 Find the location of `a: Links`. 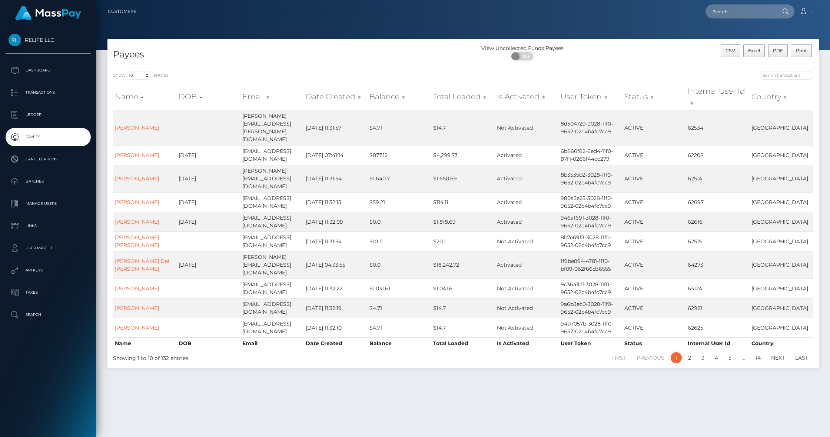

a: Links is located at coordinates (48, 226).